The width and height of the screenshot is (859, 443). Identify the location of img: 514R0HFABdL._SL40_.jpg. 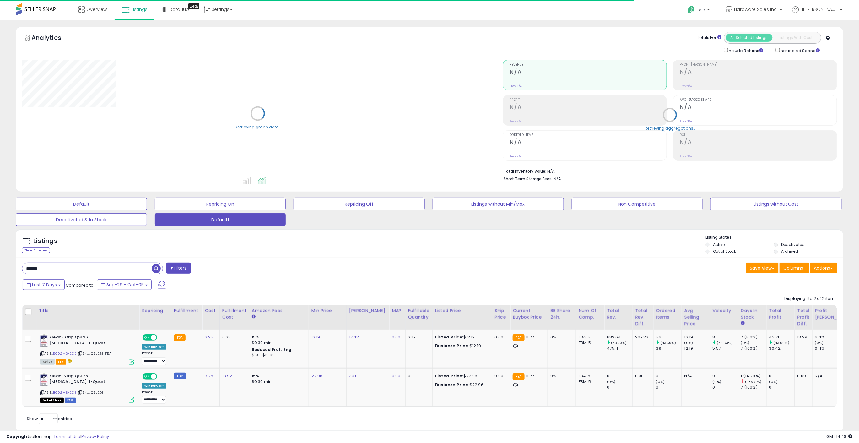
(44, 341).